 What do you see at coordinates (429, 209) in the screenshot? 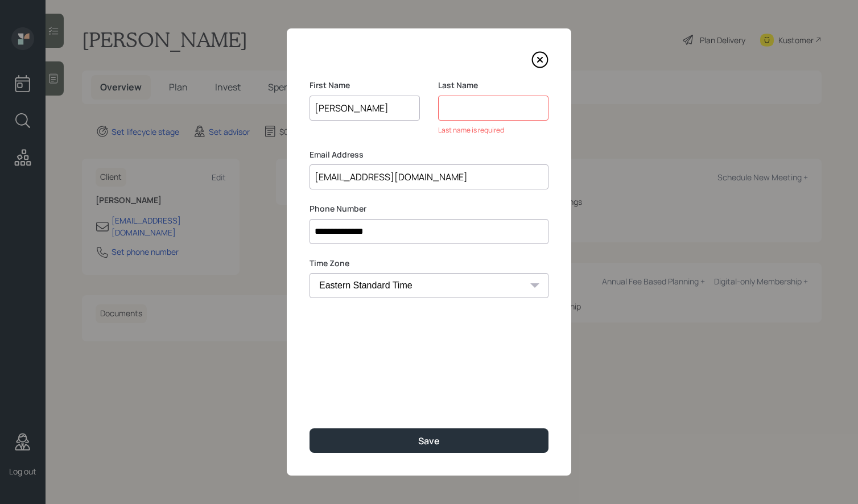
I see `label: Phone Number` at bounding box center [429, 209].